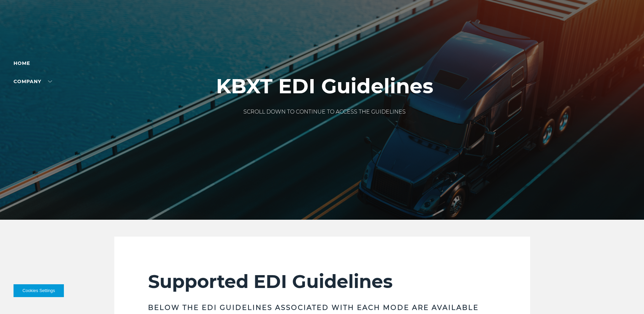 Image resolution: width=644 pixels, height=314 pixels. I want to click on a: Company, so click(33, 82).